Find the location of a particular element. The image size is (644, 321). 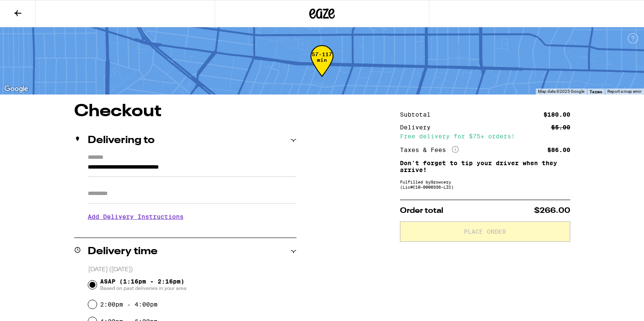

a: Open this area in Google Maps (opens a new window) is located at coordinates (16, 89).